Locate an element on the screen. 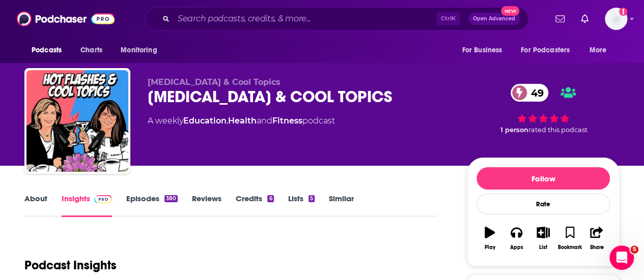 The width and height of the screenshot is (644, 280). img: Podchaser - Follow, Share and Rate Podcasts is located at coordinates (66, 19).